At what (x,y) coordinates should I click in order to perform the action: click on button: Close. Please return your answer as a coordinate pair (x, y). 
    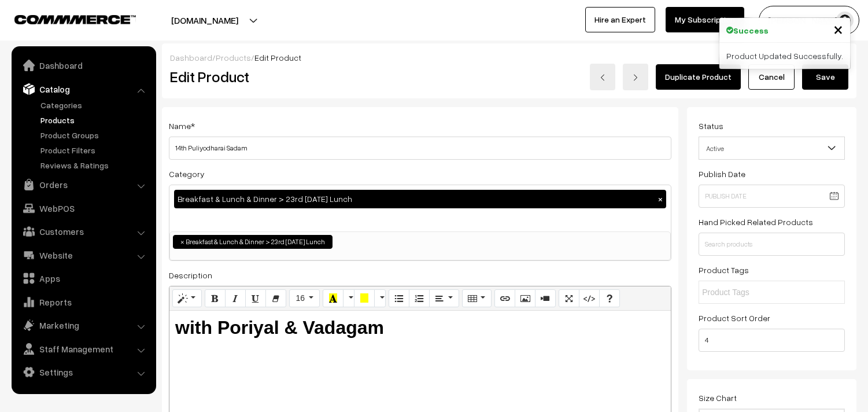
    Looking at the image, I should click on (838, 29).